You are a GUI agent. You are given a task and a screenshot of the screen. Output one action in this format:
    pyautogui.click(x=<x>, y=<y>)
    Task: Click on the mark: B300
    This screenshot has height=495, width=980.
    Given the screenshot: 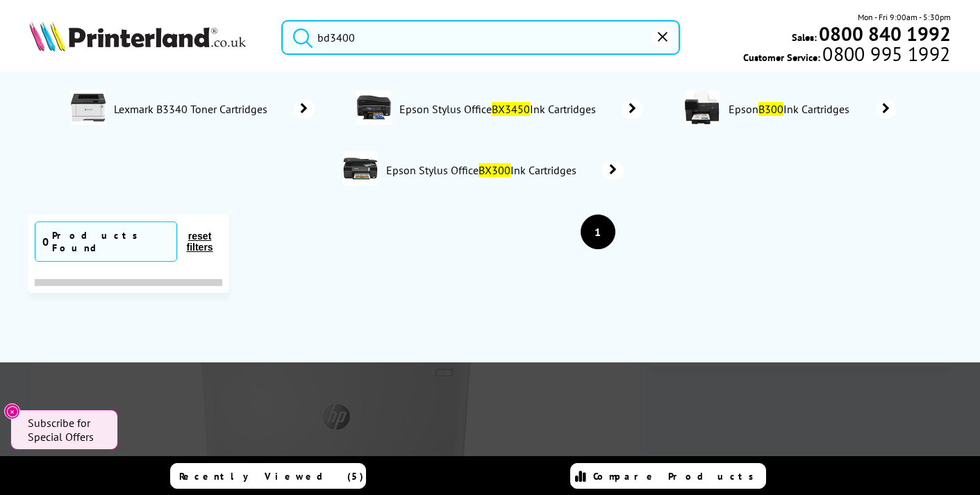 What is the action you would take?
    pyautogui.click(x=771, y=109)
    